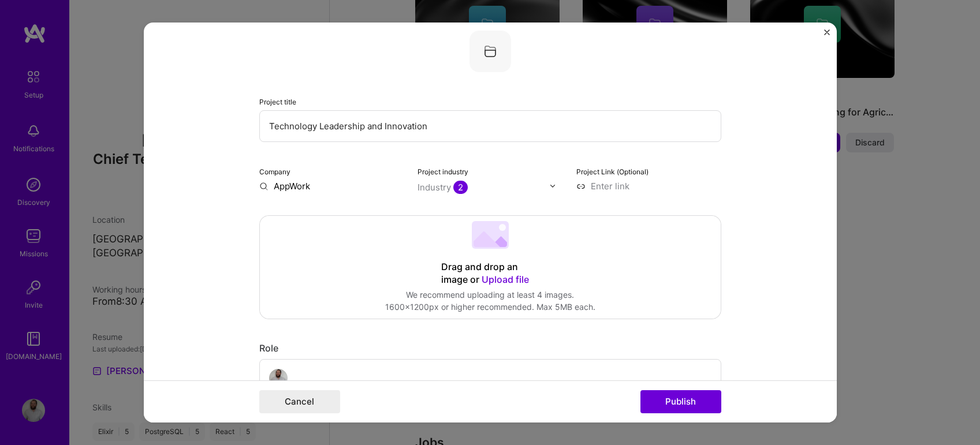 Image resolution: width=980 pixels, height=445 pixels. I want to click on button: Close, so click(827, 35).